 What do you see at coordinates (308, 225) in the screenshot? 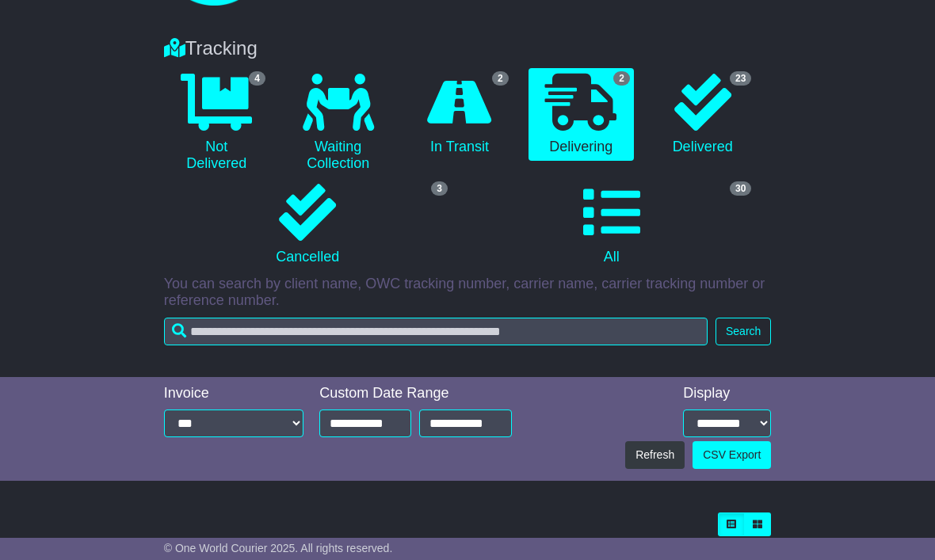
I see `a: 3 Cancelled` at bounding box center [308, 225].